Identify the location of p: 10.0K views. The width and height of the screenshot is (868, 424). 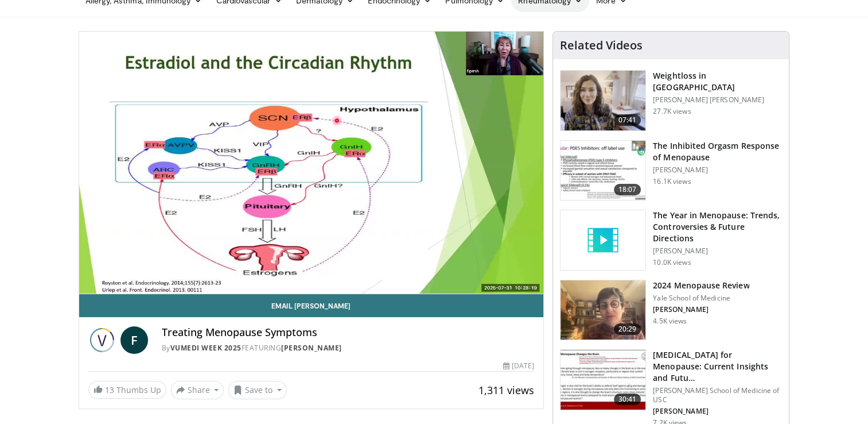
(671, 262).